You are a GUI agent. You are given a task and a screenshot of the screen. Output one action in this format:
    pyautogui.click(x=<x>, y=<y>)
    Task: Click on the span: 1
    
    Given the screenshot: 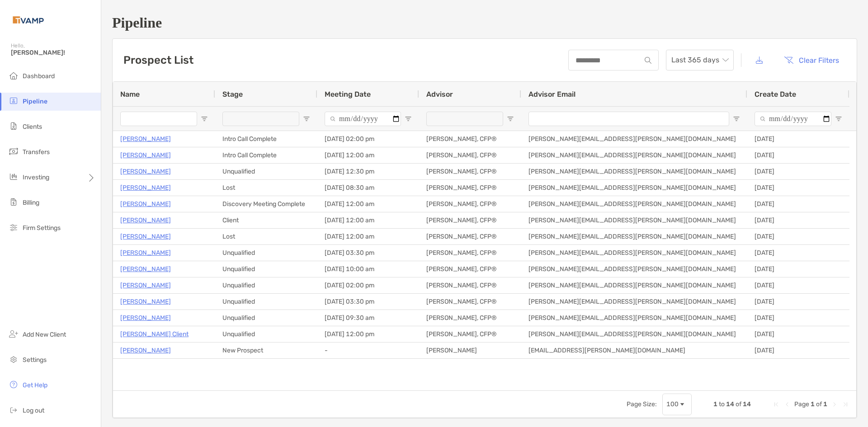 What is the action you would take?
    pyautogui.click(x=812, y=404)
    